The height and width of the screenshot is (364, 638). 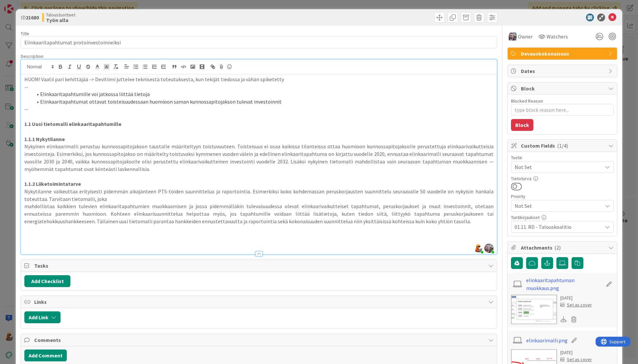 I want to click on a: elinkaaritapahtuman muokkaus.png, so click(x=564, y=284).